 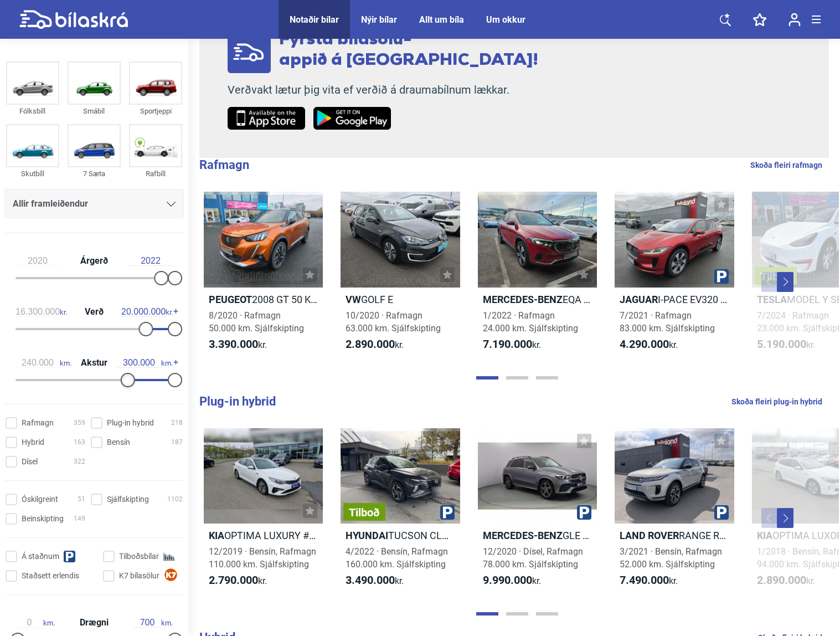 What do you see at coordinates (32, 441) in the screenshot?
I see `span: Hybrid` at bounding box center [32, 441].